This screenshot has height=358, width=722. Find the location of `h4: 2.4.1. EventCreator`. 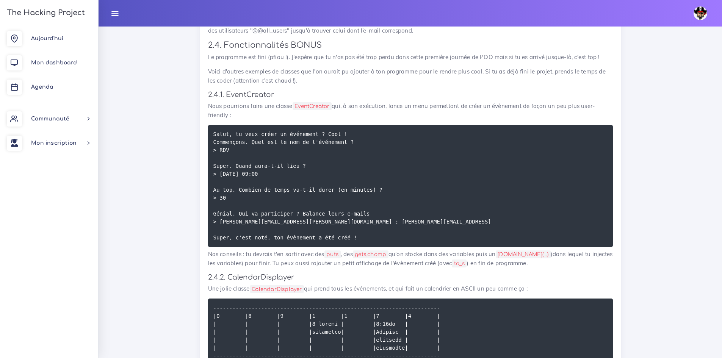

h4: 2.4.1. EventCreator is located at coordinates (411, 95).